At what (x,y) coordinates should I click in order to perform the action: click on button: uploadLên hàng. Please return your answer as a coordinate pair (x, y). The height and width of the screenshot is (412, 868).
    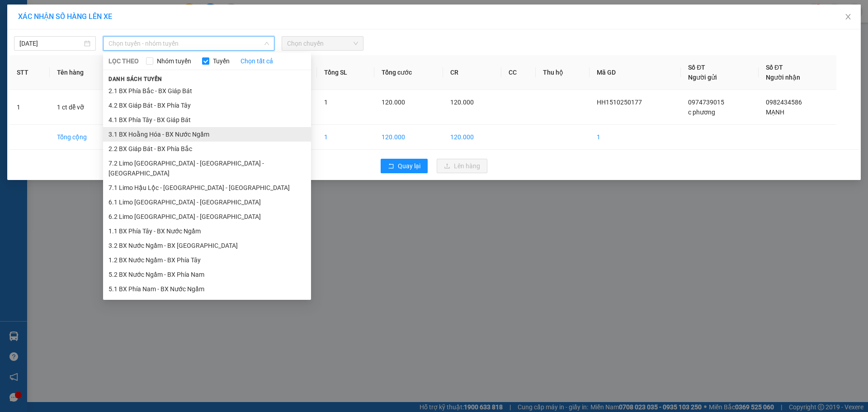
    Looking at the image, I should click on (462, 166).